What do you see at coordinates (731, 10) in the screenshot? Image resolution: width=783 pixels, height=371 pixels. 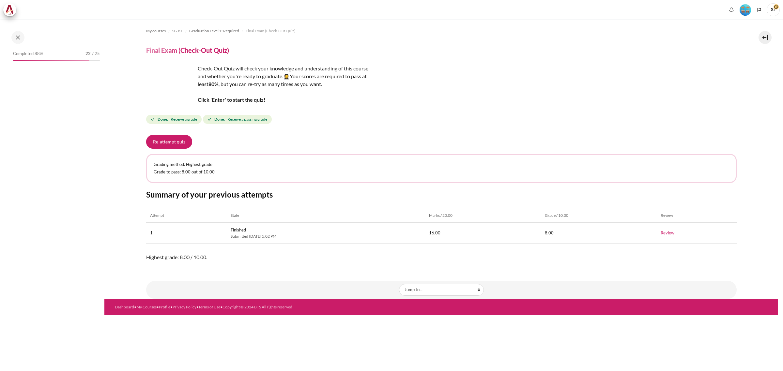 I see `div: Show notification window with no new notifications` at bounding box center [731, 10].